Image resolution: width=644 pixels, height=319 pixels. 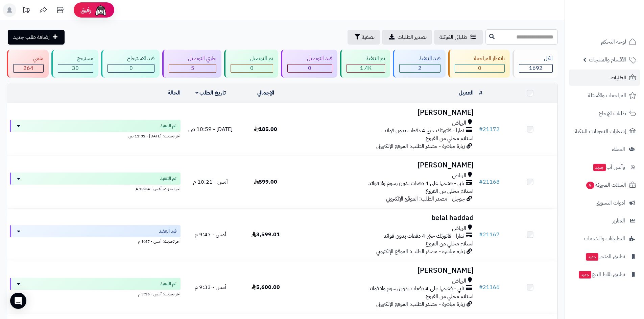 I want to click on a: بانتظار المراجعة 0, so click(x=479, y=64).